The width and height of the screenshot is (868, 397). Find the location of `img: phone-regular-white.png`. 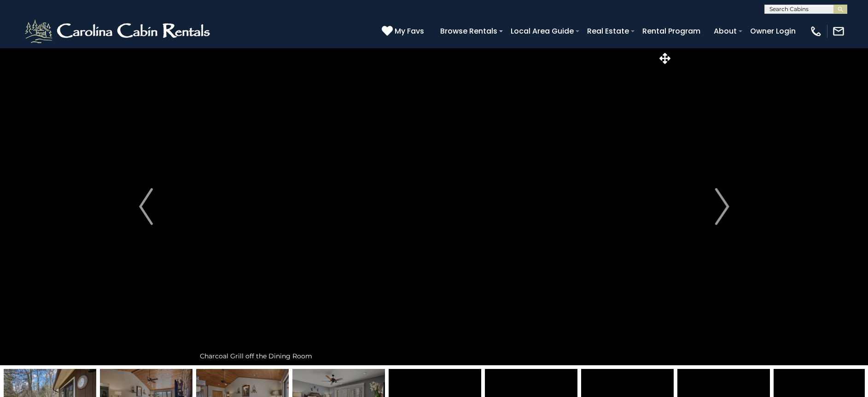

img: phone-regular-white.png is located at coordinates (817, 31).